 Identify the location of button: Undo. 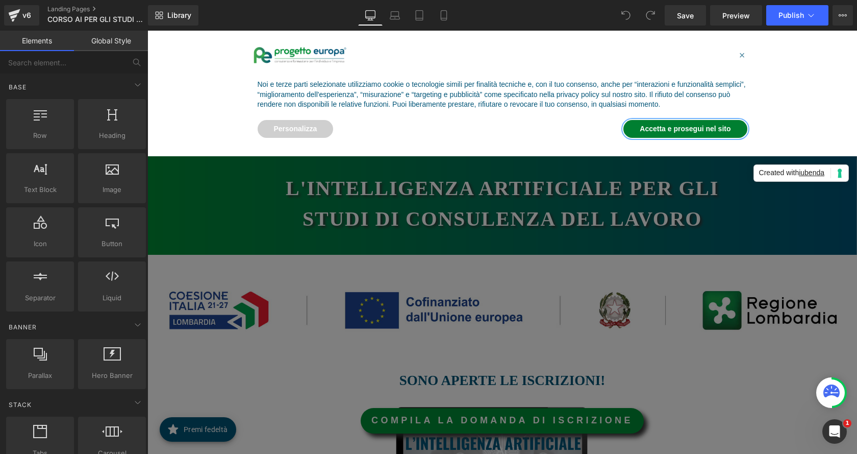
(626, 15).